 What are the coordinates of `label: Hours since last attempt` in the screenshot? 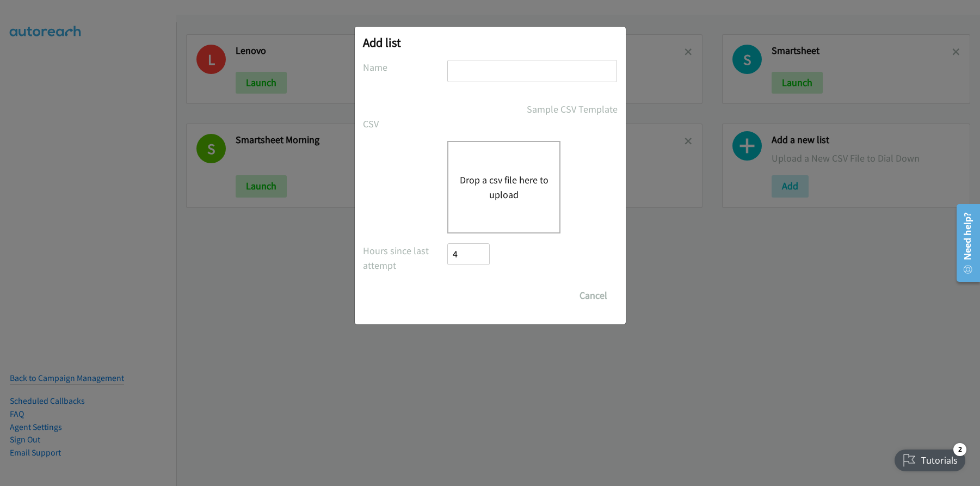 It's located at (405, 258).